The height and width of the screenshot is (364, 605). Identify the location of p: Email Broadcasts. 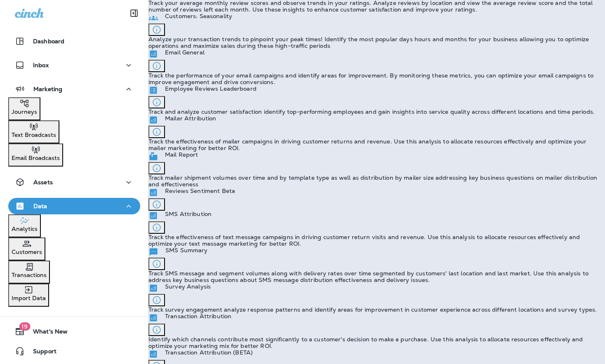
(36, 158).